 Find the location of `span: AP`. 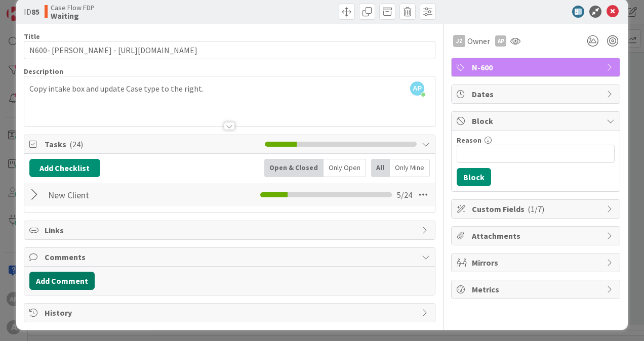

span: AP is located at coordinates (417, 89).